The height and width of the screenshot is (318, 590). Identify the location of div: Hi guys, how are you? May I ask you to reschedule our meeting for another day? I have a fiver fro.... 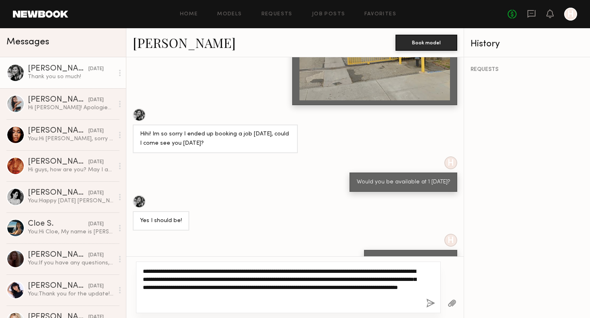
(71, 170).